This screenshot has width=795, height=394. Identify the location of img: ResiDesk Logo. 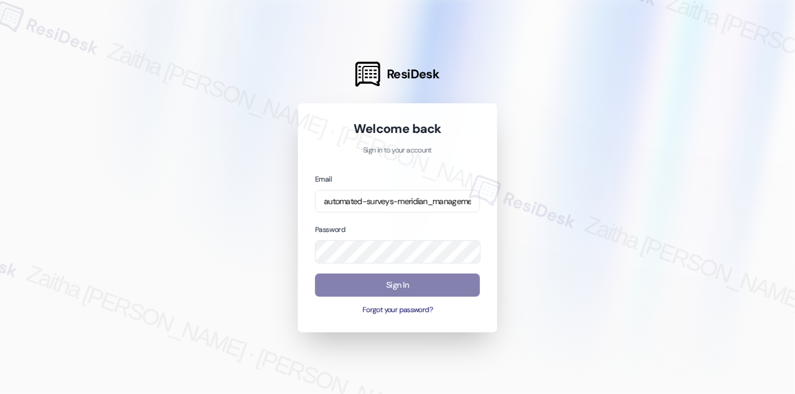
(368, 74).